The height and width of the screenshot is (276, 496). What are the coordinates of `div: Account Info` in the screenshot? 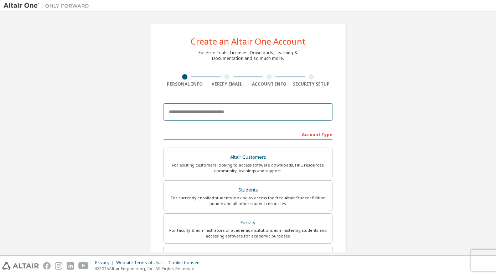 It's located at (269, 84).